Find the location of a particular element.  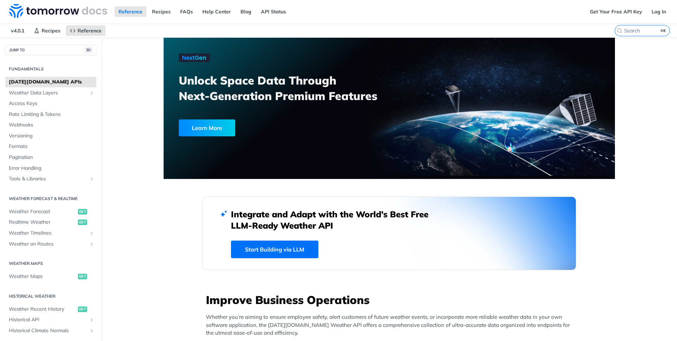

a: API Status is located at coordinates (273, 12).